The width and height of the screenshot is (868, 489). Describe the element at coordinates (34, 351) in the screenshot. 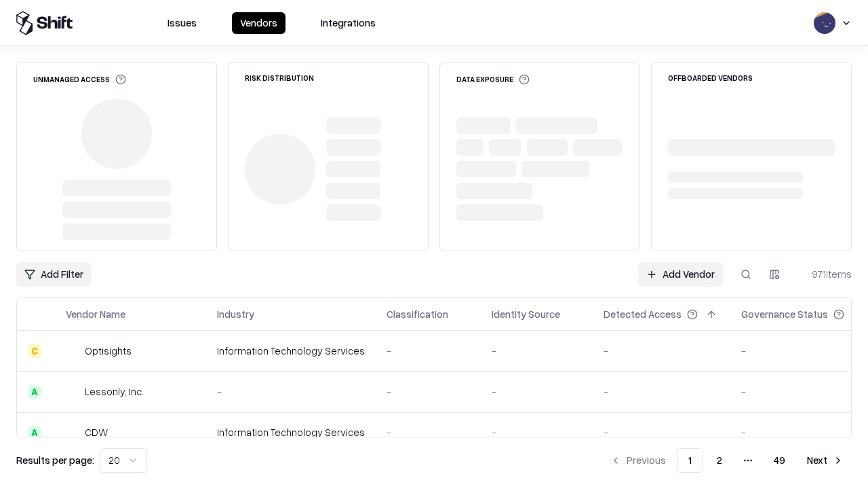

I see `div: C` at that location.